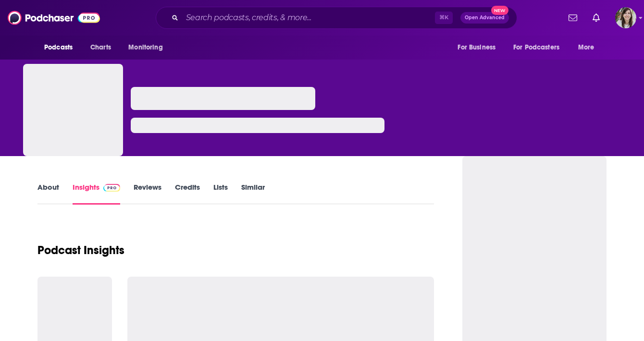 This screenshot has width=644, height=341. I want to click on div: Search podcasts, credits, & more..., so click(336, 18).